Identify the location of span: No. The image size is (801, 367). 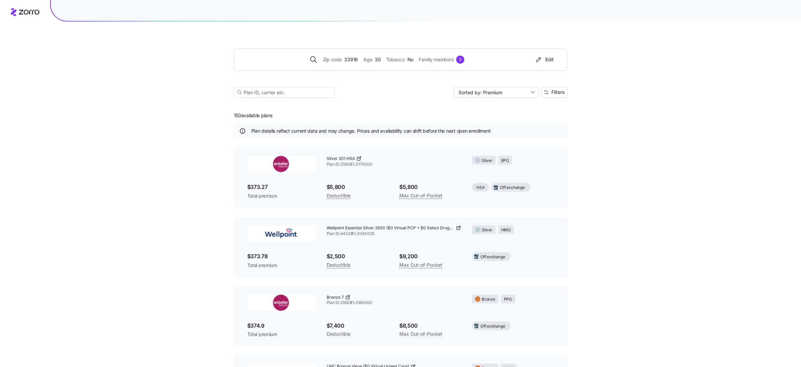
(410, 60).